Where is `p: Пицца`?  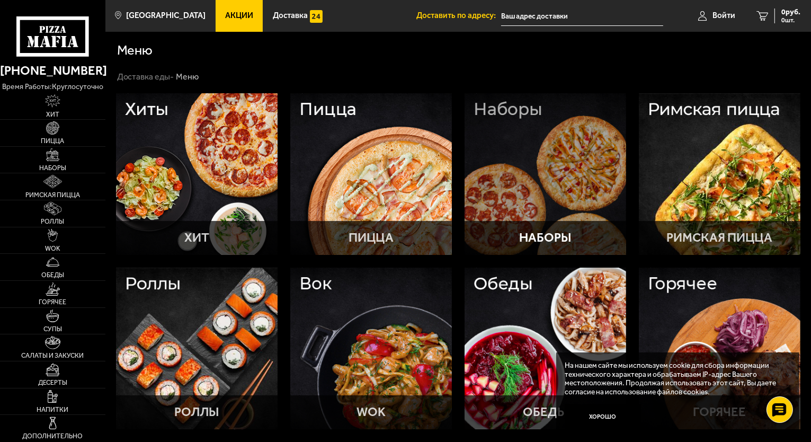
p: Пицца is located at coordinates (371, 238).